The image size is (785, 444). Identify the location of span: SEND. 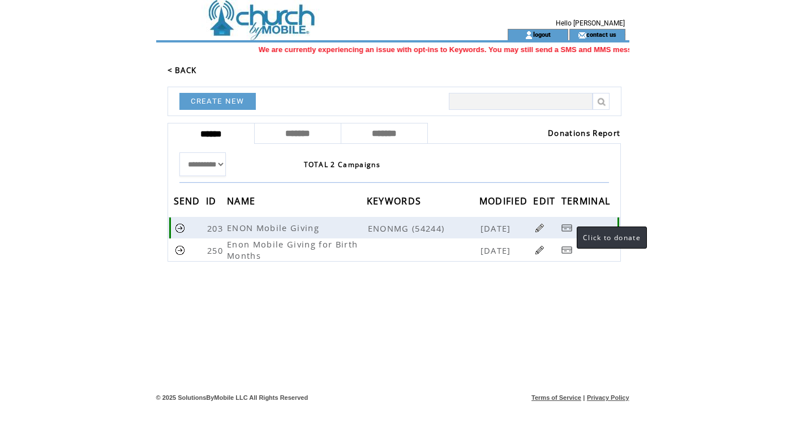
(188, 202).